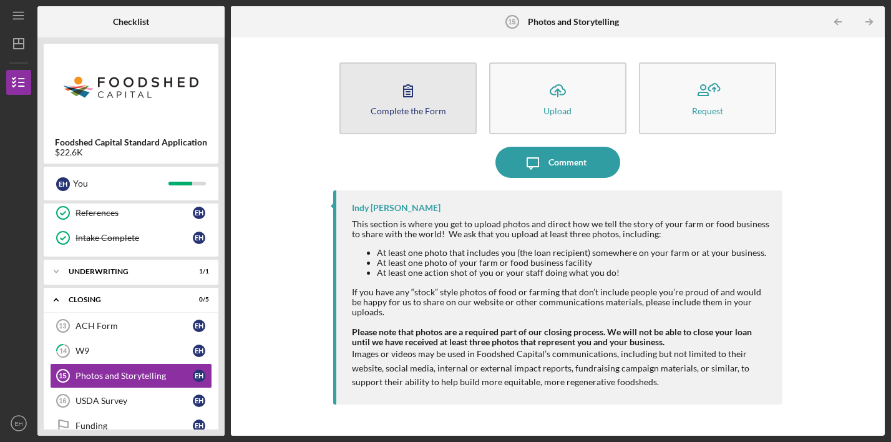 This screenshot has width=891, height=442. Describe the element at coordinates (558, 98) in the screenshot. I see `button: Upload` at that location.